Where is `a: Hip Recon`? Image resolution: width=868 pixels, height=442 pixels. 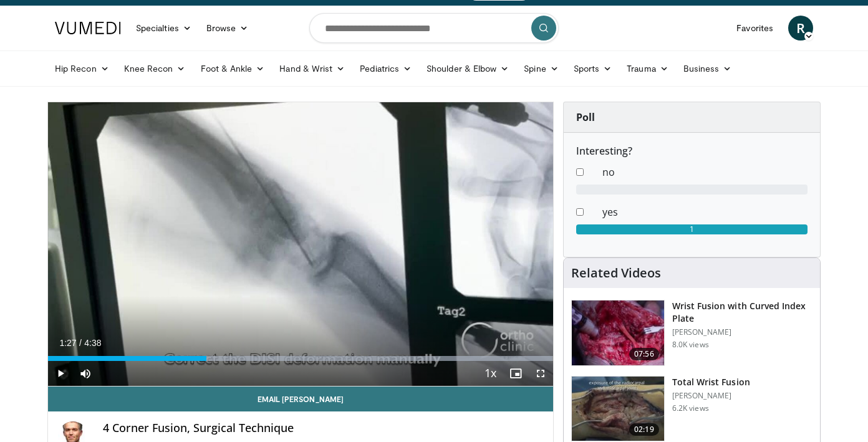
a: Hip Recon is located at coordinates (81, 68).